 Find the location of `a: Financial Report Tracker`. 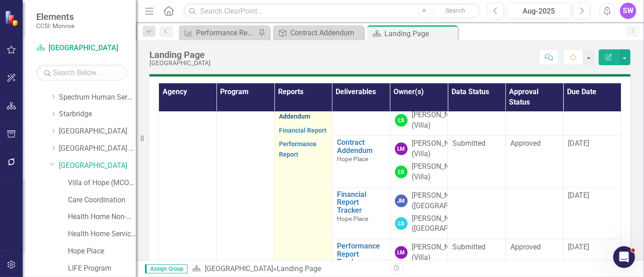

a: Financial Report Tracker is located at coordinates (361, 202).